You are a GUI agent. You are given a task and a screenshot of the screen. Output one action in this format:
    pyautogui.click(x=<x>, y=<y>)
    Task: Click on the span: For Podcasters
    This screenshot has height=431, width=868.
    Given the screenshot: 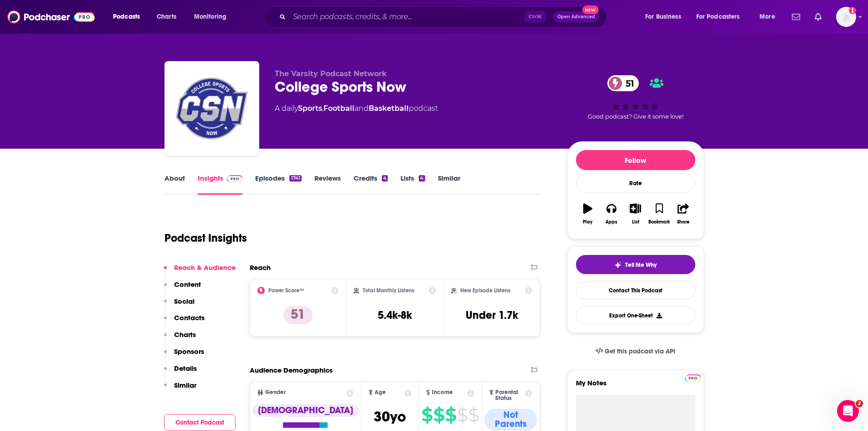 What is the action you would take?
    pyautogui.click(x=718, y=17)
    